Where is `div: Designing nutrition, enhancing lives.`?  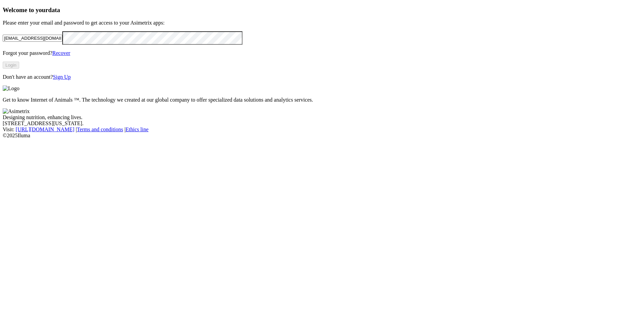
div: Designing nutrition, enhancing lives. is located at coordinates (322, 118).